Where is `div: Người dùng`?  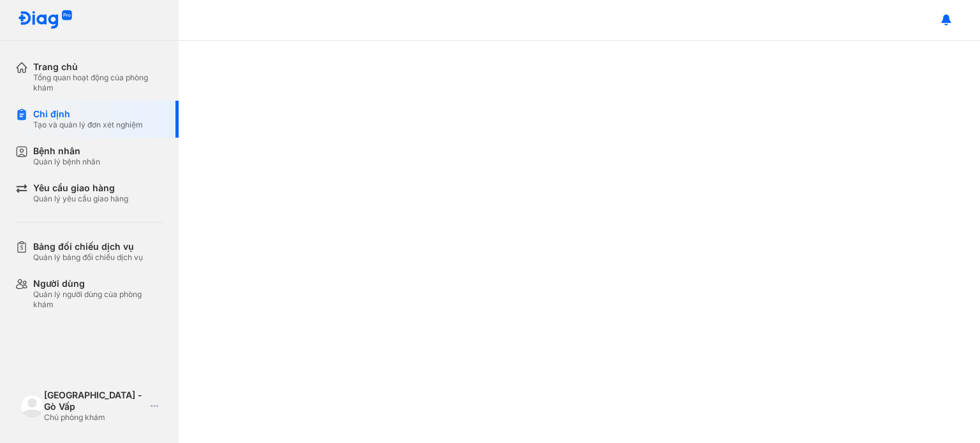 div: Người dùng is located at coordinates (99, 284).